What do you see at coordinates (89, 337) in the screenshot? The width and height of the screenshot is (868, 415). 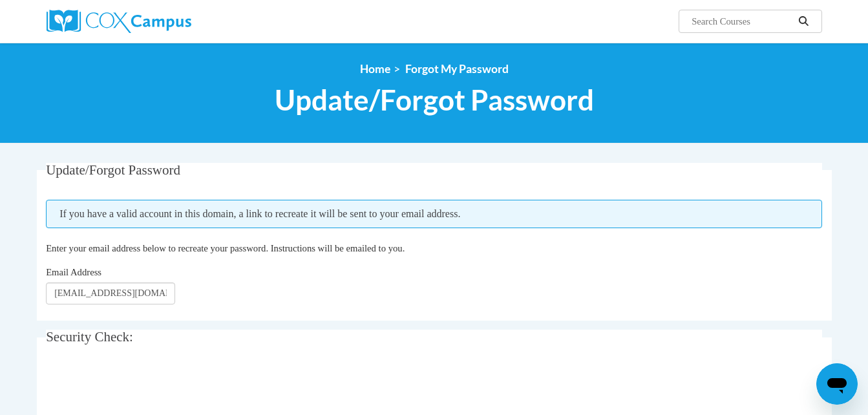 I see `span: Security Check:` at bounding box center [89, 337].